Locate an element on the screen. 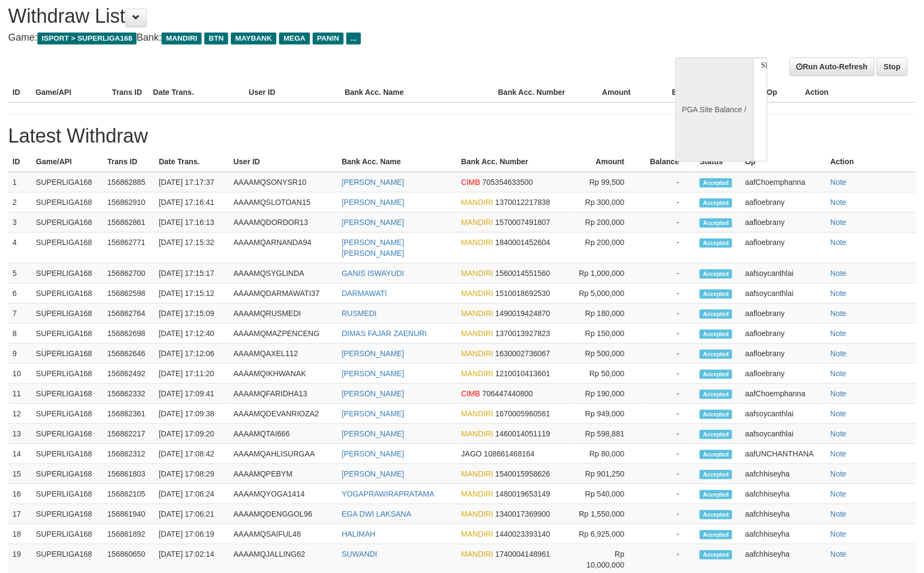 The image size is (924, 573). a: DARMAWATI is located at coordinates (364, 293).